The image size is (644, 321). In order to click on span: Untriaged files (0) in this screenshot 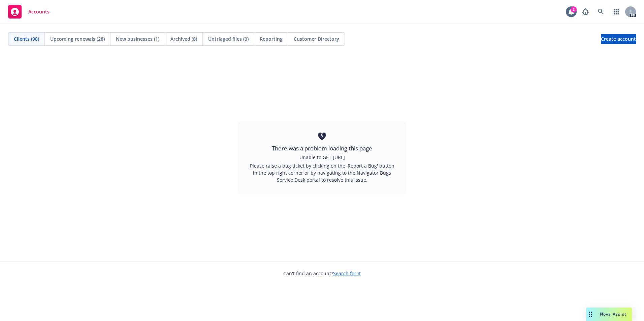, I will do `click(229, 39)`.